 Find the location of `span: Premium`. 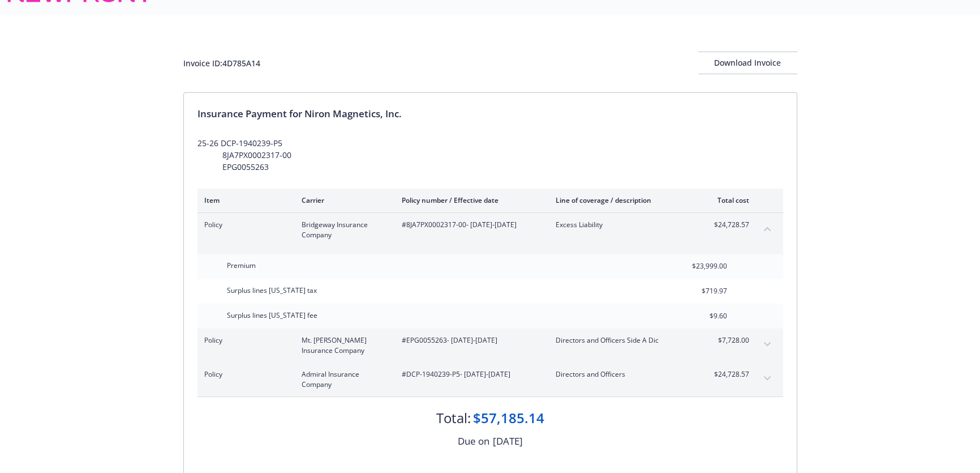

span: Premium is located at coordinates (241, 265).